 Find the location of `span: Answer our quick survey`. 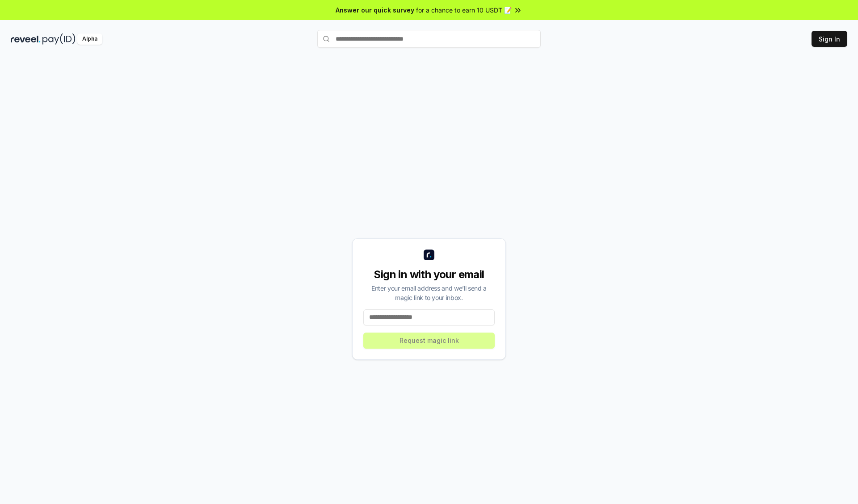

span: Answer our quick survey is located at coordinates (375, 10).